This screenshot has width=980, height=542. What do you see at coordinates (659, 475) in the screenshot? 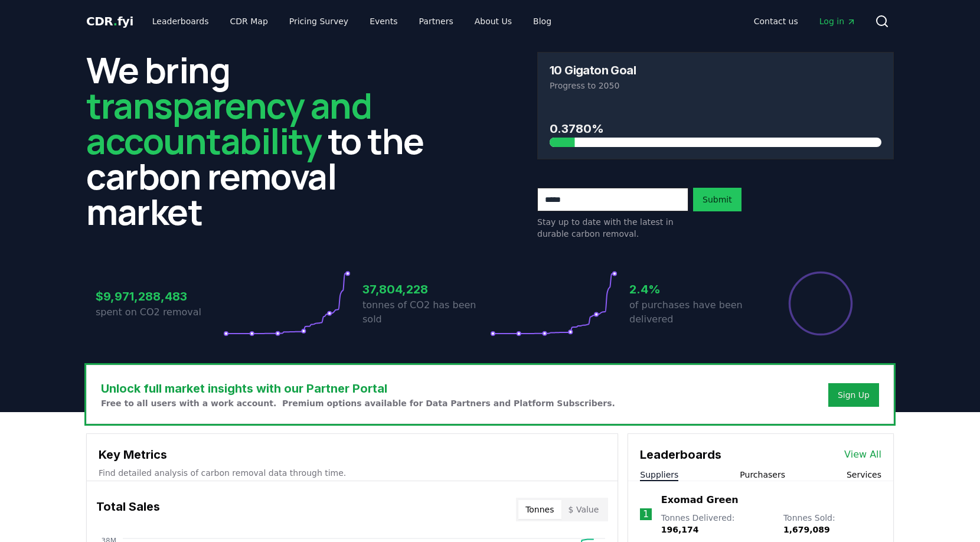
I see `button: Suppliers` at bounding box center [659, 475].